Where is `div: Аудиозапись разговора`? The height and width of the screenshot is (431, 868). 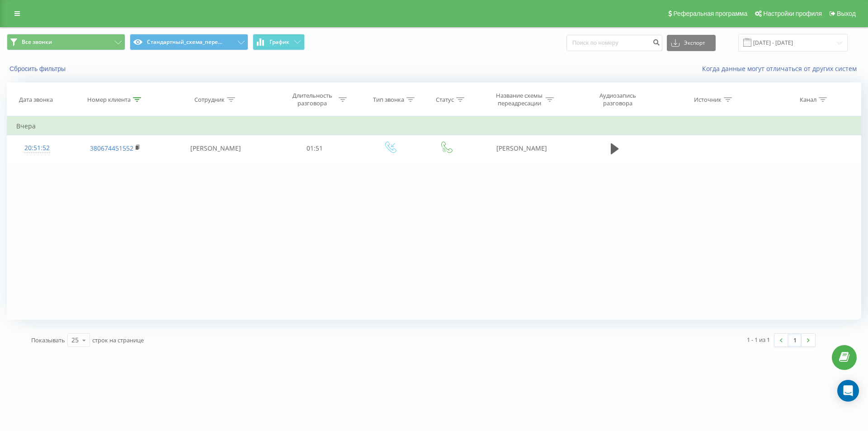
div: Аудиозапись разговора is located at coordinates (618, 99).